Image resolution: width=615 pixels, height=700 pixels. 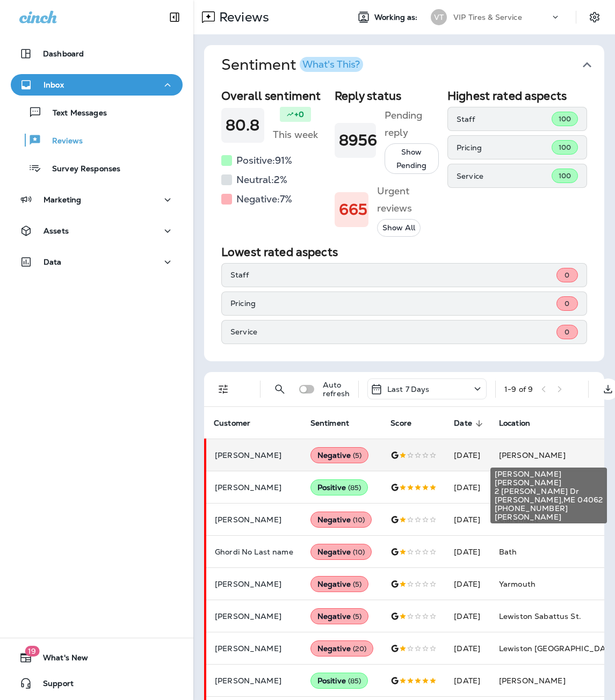 What do you see at coordinates (351, 210) in the screenshot?
I see `h1: 665` at bounding box center [351, 210].